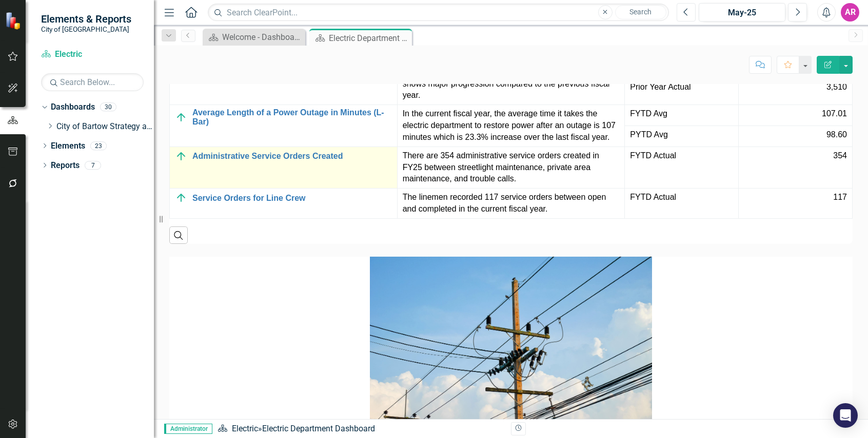 The image size is (868, 438). Describe the element at coordinates (850, 13) in the screenshot. I see `button: AR` at that location.